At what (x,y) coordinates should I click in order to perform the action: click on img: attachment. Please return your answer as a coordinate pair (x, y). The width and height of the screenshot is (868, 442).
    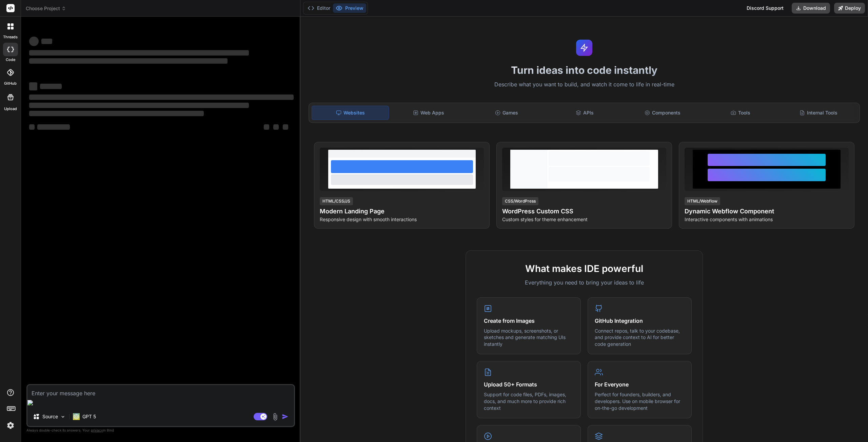
    Looking at the image, I should click on (275, 417).